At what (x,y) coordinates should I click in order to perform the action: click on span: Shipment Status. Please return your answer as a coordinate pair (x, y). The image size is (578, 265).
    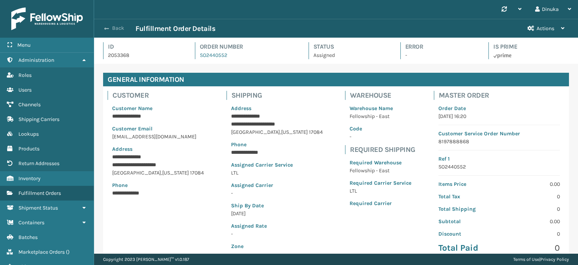
    Looking at the image, I should click on (38, 207).